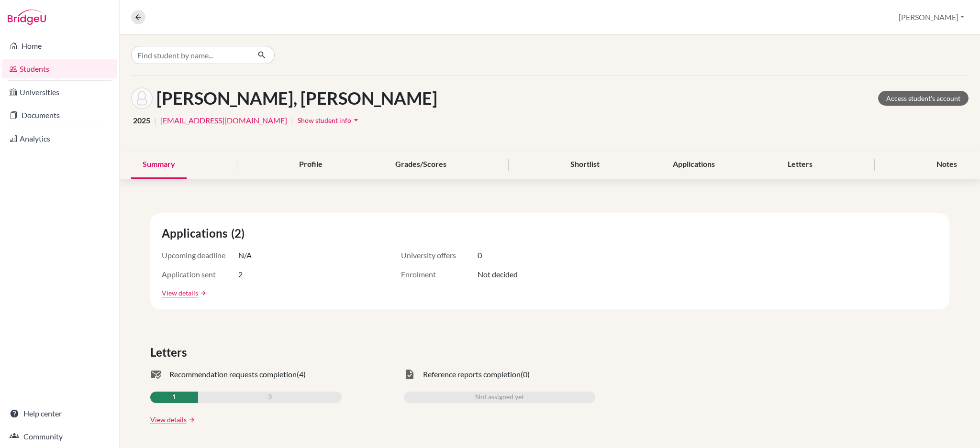 The image size is (980, 448). I want to click on div: Letters, so click(800, 164).